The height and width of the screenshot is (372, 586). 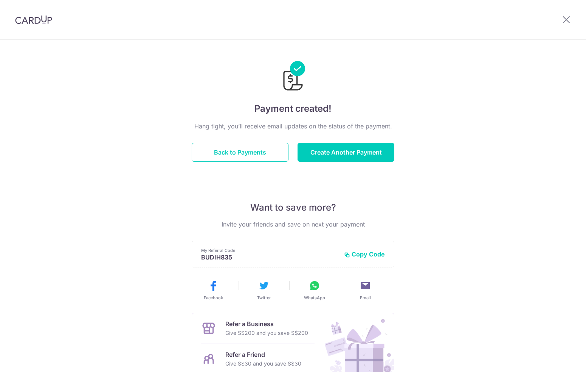 What do you see at coordinates (270, 257) in the screenshot?
I see `p: BUDIH835` at bounding box center [270, 257].